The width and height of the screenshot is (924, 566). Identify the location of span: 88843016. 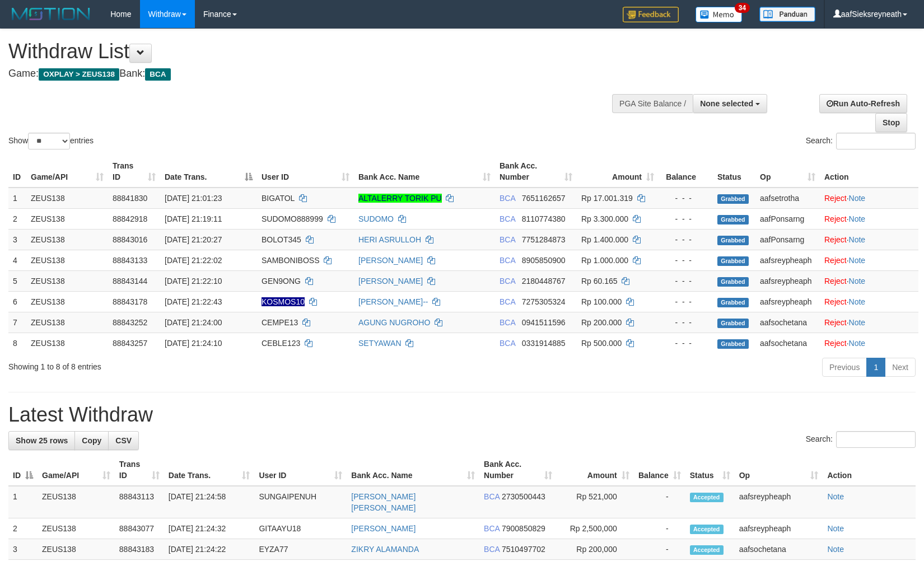
(130, 240).